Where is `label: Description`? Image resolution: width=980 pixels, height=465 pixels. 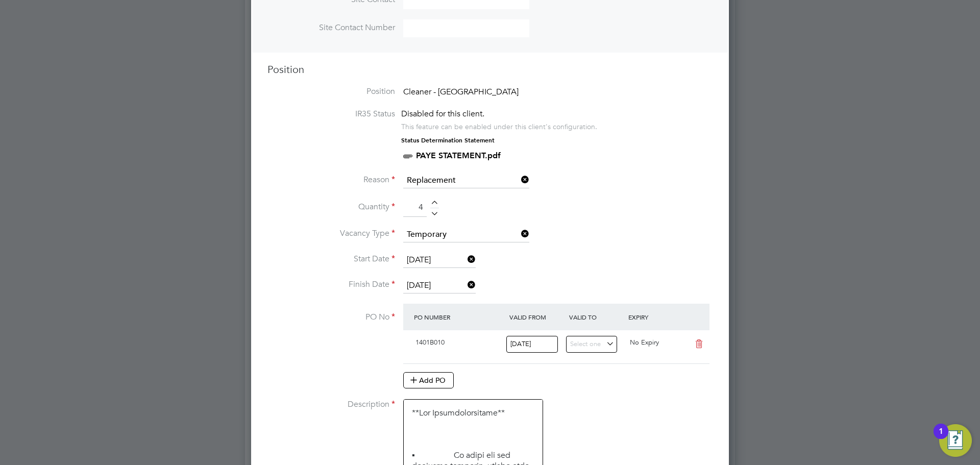 label: Description is located at coordinates (331, 404).